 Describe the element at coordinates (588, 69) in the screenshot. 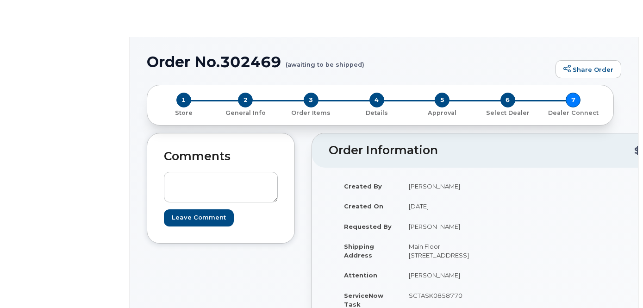

I see `a: Share Order` at that location.